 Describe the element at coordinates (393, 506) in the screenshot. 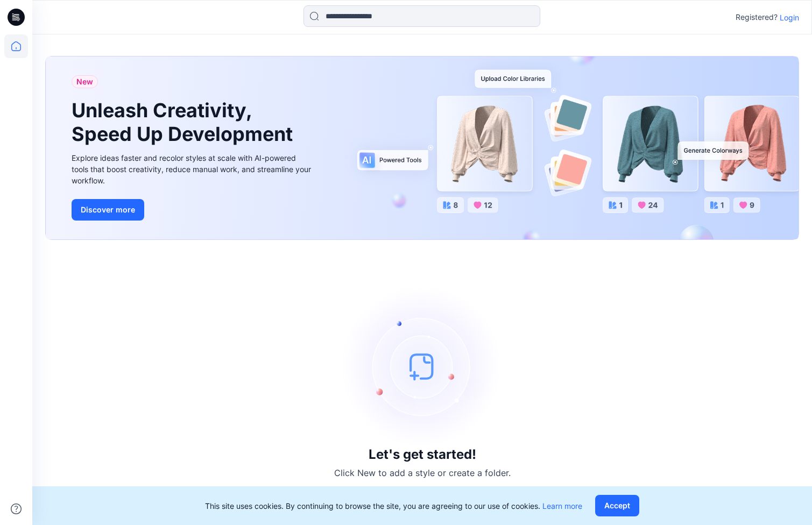

I see `p: This site uses cookies. By continuing to browse the site, you are agreeing to our use of cookies.` at that location.